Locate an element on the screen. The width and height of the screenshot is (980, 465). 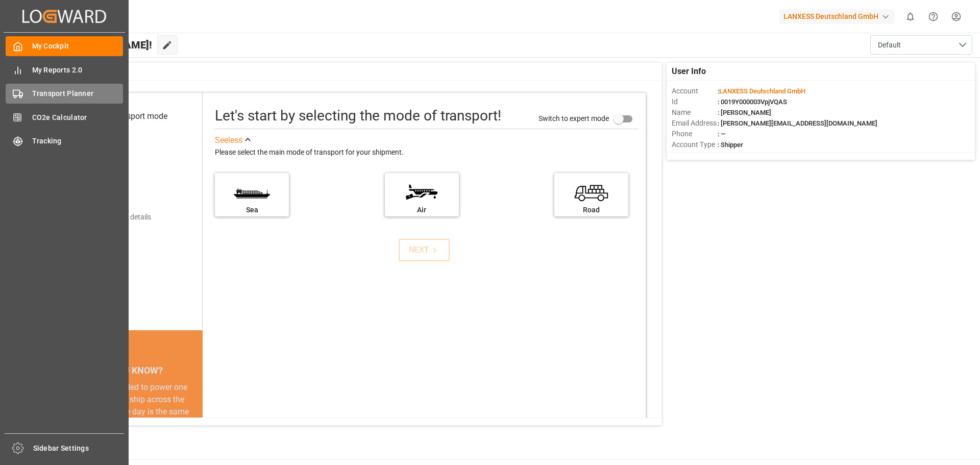
button: Help Center is located at coordinates (933, 16).